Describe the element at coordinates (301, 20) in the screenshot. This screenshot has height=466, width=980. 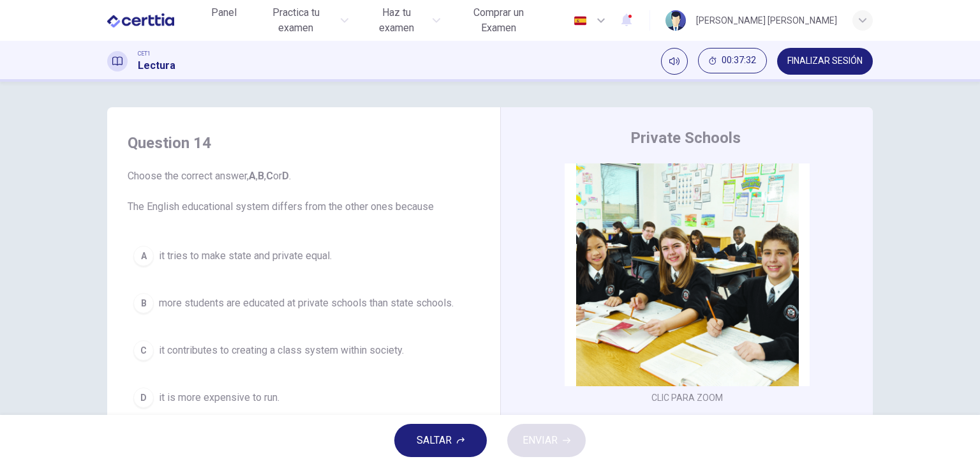
I see `button: Practica tu examen` at that location.